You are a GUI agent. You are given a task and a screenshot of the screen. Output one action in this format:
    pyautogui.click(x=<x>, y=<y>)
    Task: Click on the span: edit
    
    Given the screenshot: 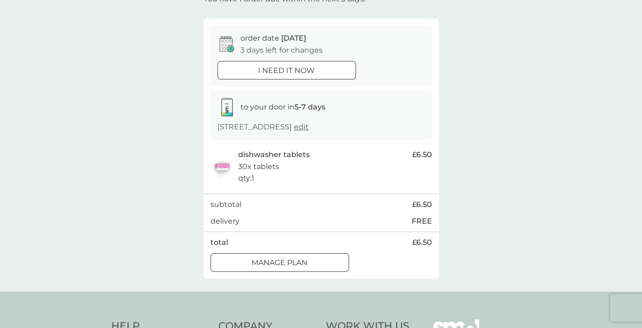 What is the action you would take?
    pyautogui.click(x=301, y=126)
    